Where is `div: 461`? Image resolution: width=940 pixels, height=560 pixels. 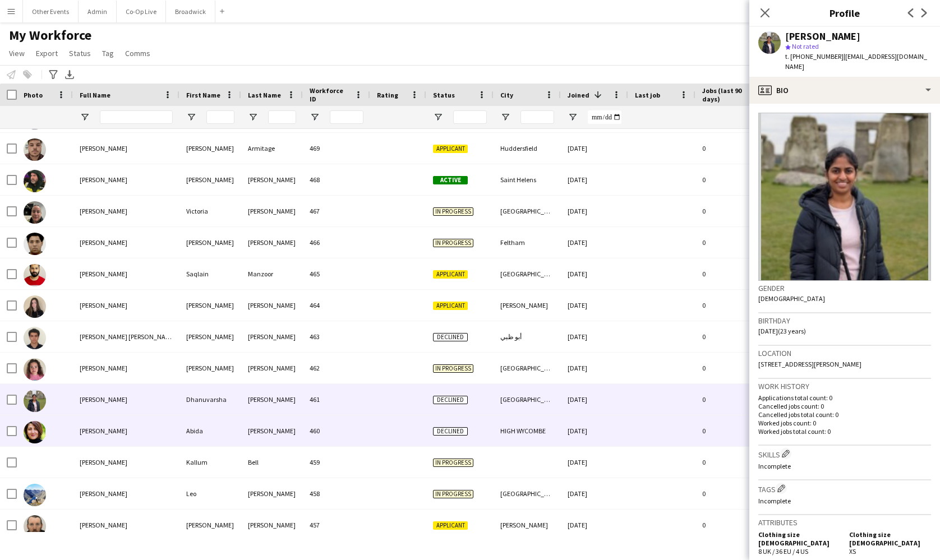
div: 461 is located at coordinates (336, 399).